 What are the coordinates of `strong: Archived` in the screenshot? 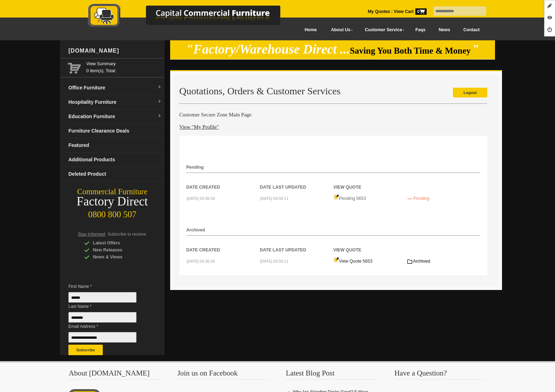 It's located at (196, 230).